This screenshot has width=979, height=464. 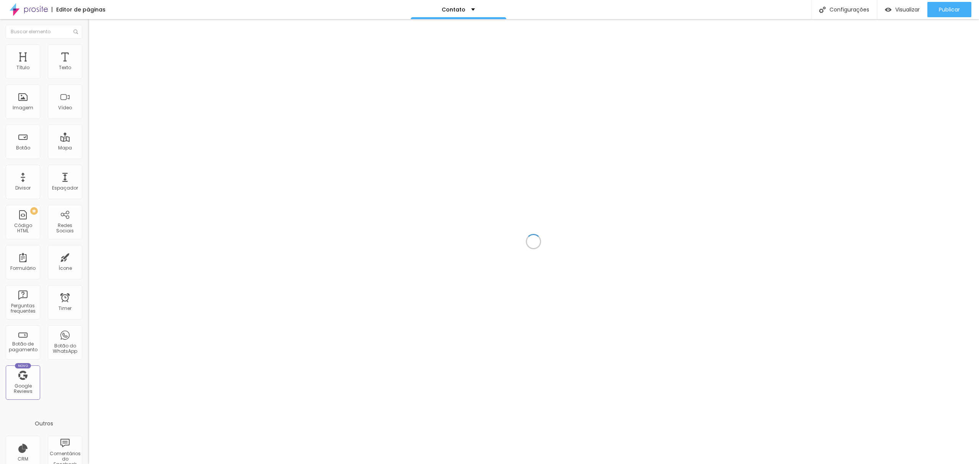 I want to click on div: Timer, so click(x=65, y=309).